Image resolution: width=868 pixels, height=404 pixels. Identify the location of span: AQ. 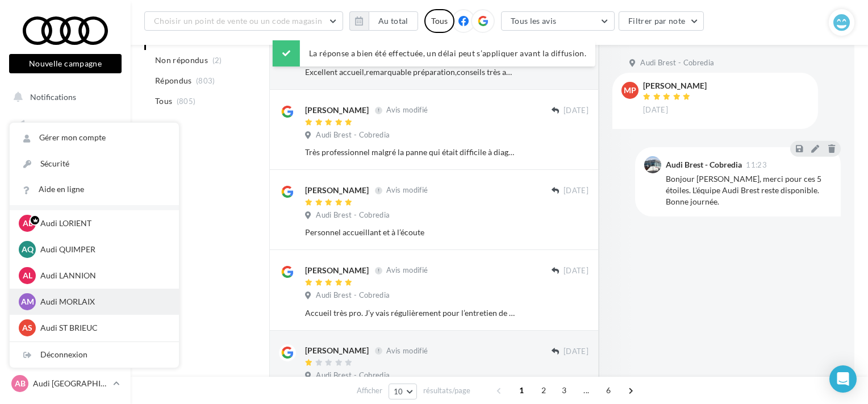
(27, 250).